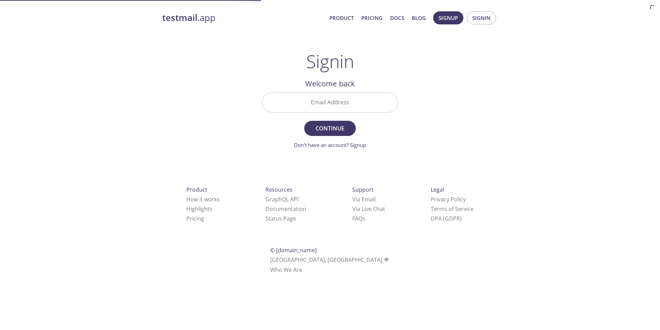  I want to click on button: Continue, so click(330, 128).